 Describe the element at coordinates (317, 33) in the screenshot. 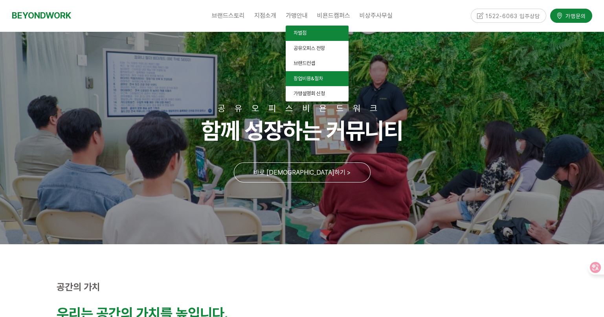

I see `a: 차별점` at that location.